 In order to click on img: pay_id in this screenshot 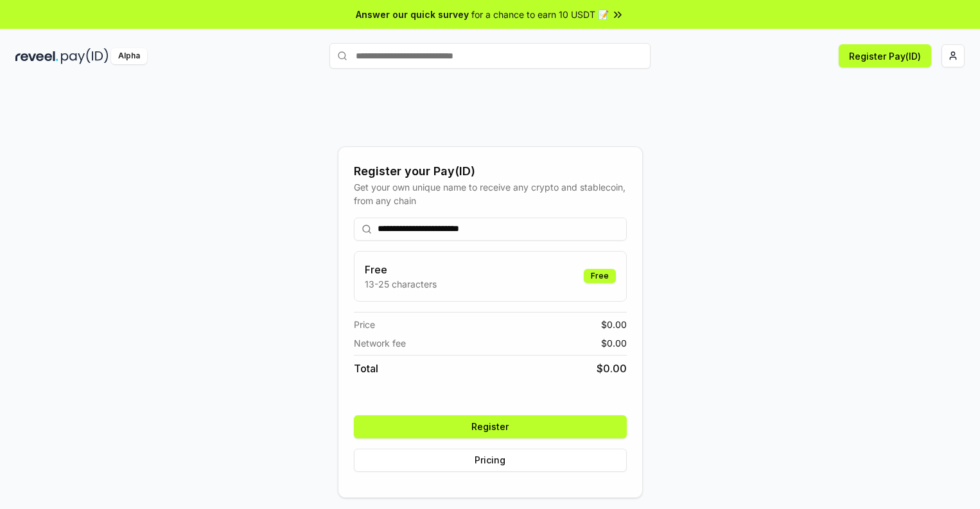, I will do `click(85, 56)`.